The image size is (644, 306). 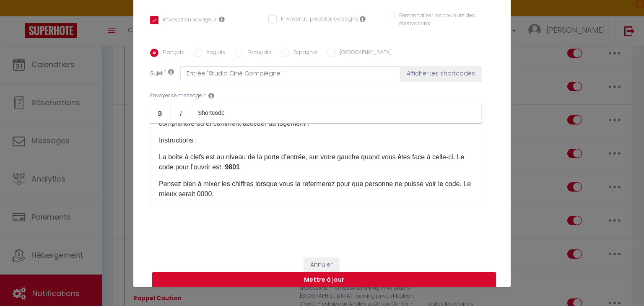 What do you see at coordinates (211, 96) in the screenshot?
I see `i: Message` at bounding box center [211, 96].